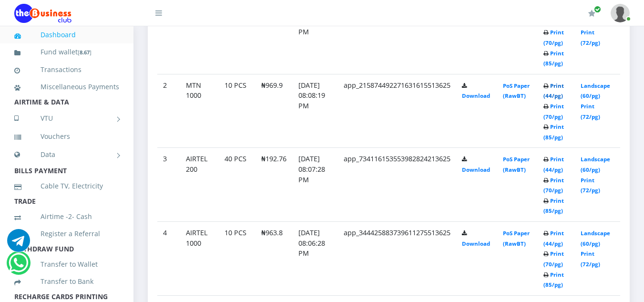  I want to click on td: AIRTEL 1000, so click(199, 258).